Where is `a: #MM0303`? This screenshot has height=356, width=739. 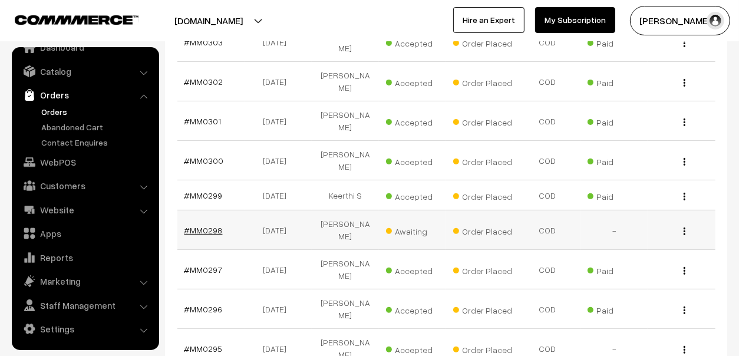 a: #MM0303 is located at coordinates (204, 42).